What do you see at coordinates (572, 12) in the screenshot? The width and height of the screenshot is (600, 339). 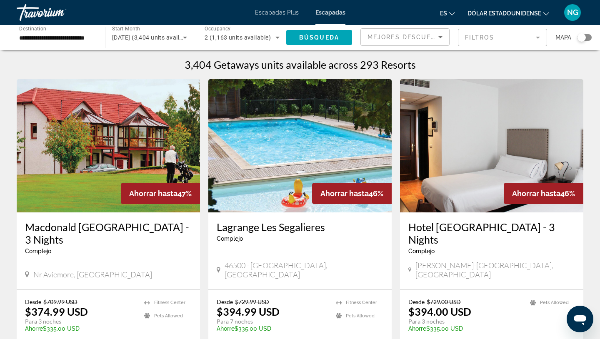 I see `button: Menú de usuario` at bounding box center [572, 12].